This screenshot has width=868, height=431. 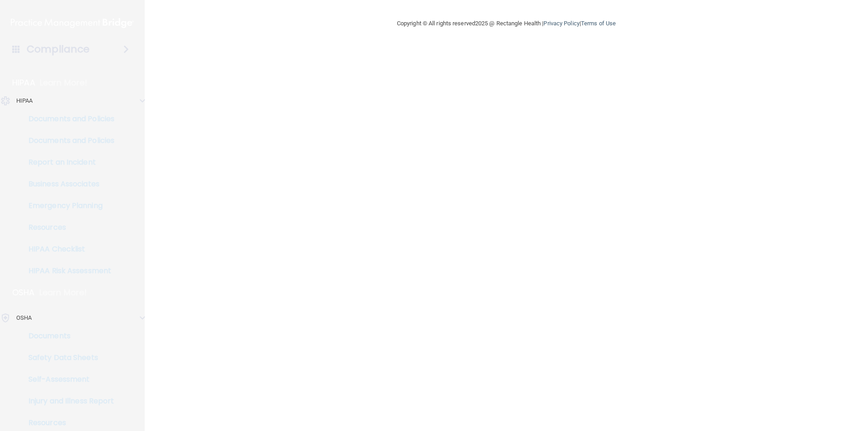 I want to click on p: Self-Assessment, so click(x=67, y=379).